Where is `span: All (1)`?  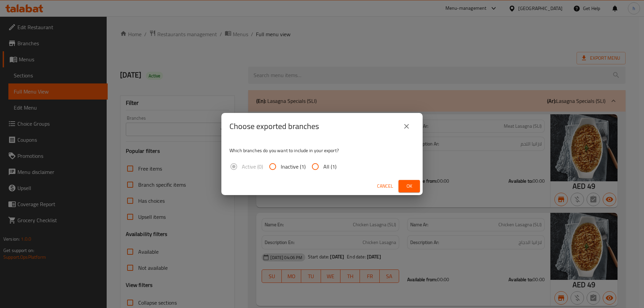 span: All (1) is located at coordinates (330, 167).